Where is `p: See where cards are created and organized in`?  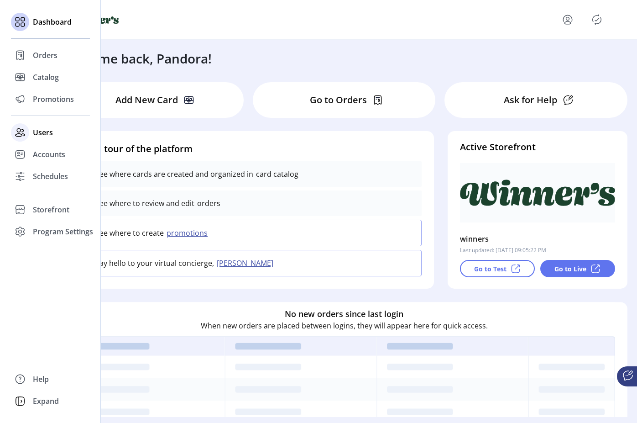
p: See where cards are created and organized in is located at coordinates (174, 174).